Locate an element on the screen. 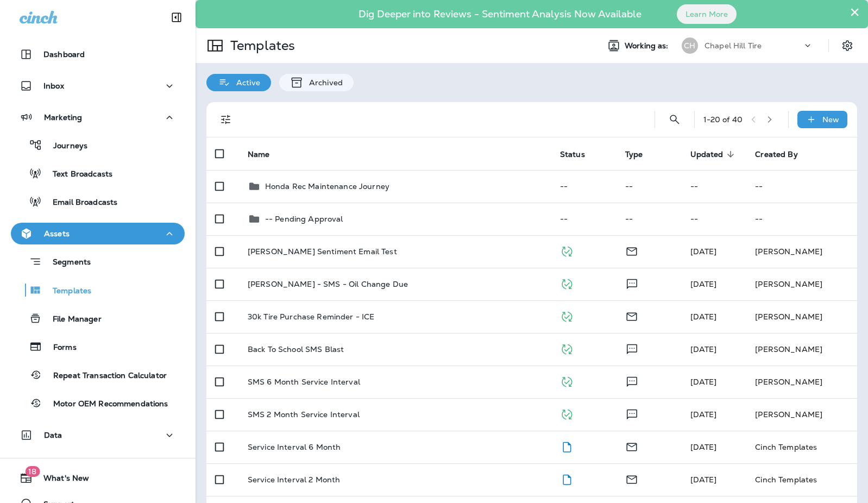 The width and height of the screenshot is (868, 503). p: Chapel Hill Tire is located at coordinates (732, 46).